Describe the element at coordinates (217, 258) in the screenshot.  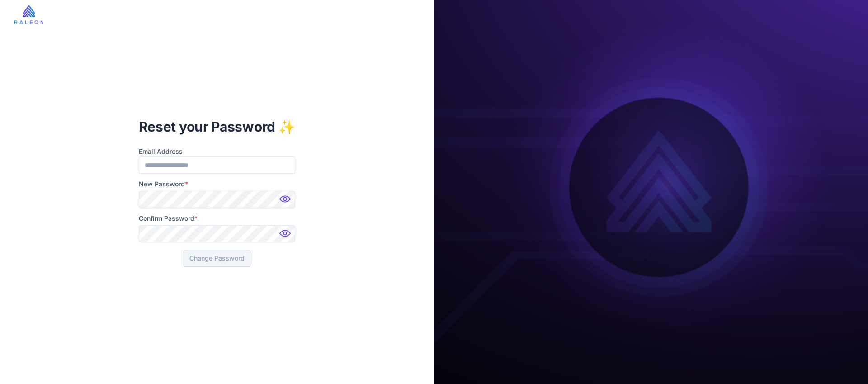
I see `button: Change Password` at that location.